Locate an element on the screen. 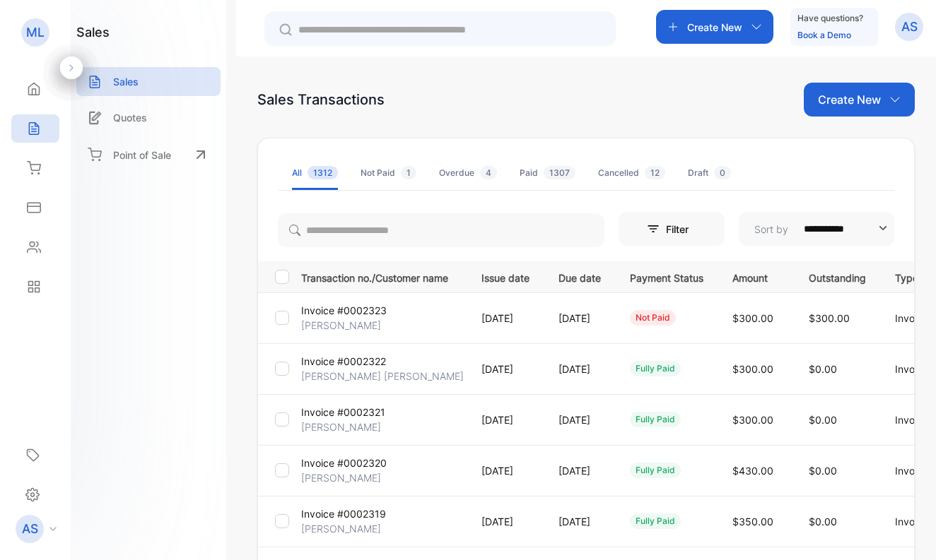  div: Overdue is located at coordinates (468, 173).